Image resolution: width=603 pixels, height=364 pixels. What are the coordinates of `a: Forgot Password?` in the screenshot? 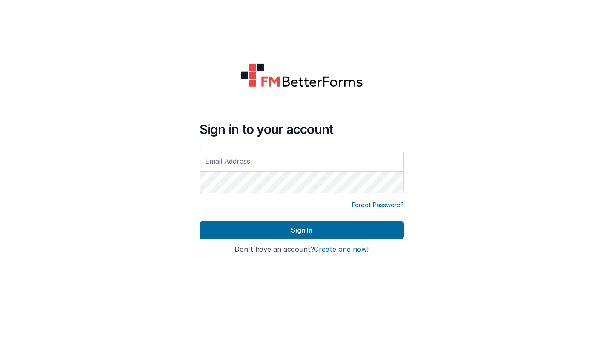 It's located at (378, 205).